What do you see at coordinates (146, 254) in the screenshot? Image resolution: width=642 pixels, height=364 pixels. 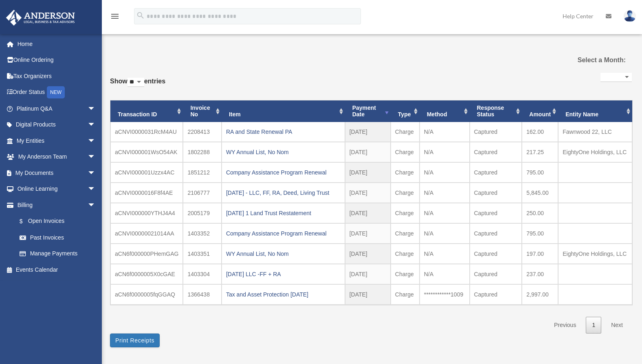 I see `td: aCN6f000000PHemGAG` at bounding box center [146, 254].